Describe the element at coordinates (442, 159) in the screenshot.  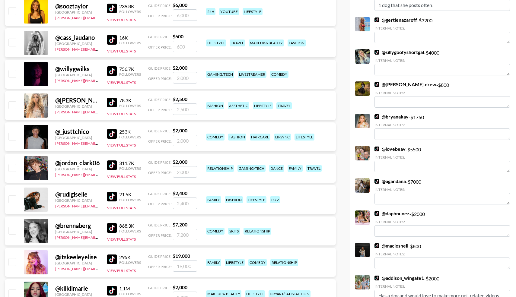
I see `div: - $ 5500` at that location.